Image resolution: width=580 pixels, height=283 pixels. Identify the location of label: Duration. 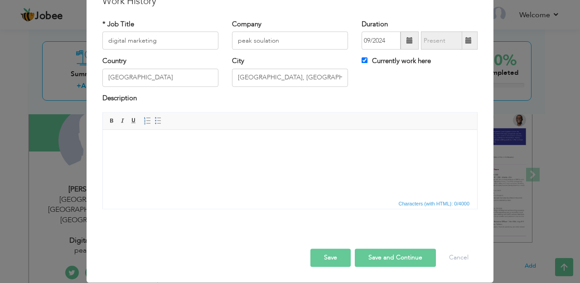
(375, 24).